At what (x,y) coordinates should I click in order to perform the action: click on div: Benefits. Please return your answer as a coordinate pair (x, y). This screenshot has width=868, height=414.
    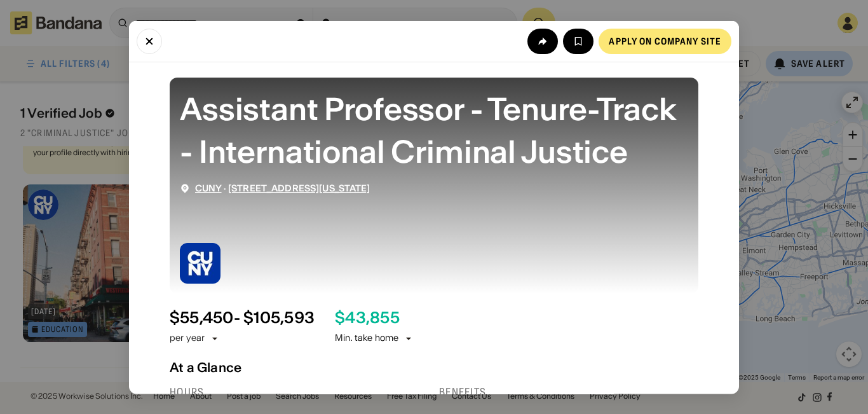
    Looking at the image, I should click on (569, 391).